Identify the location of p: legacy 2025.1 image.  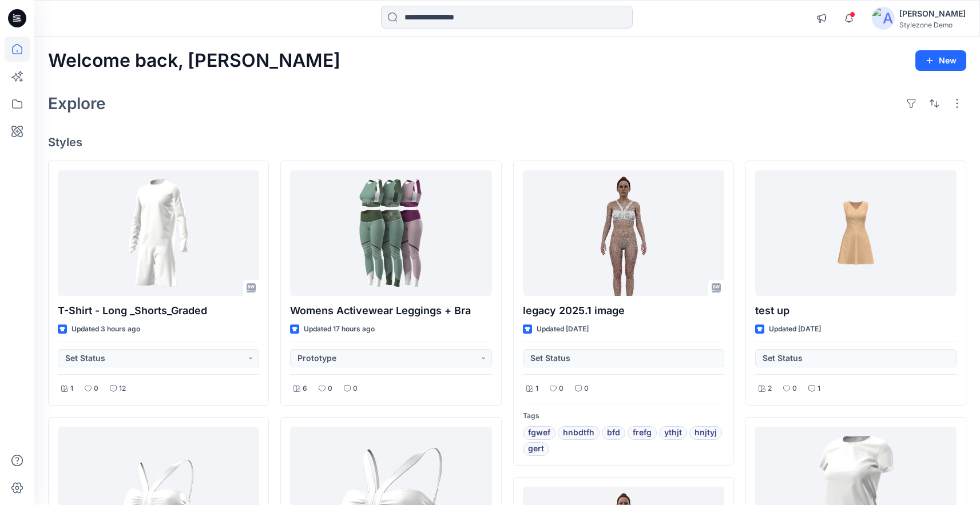
(623, 311).